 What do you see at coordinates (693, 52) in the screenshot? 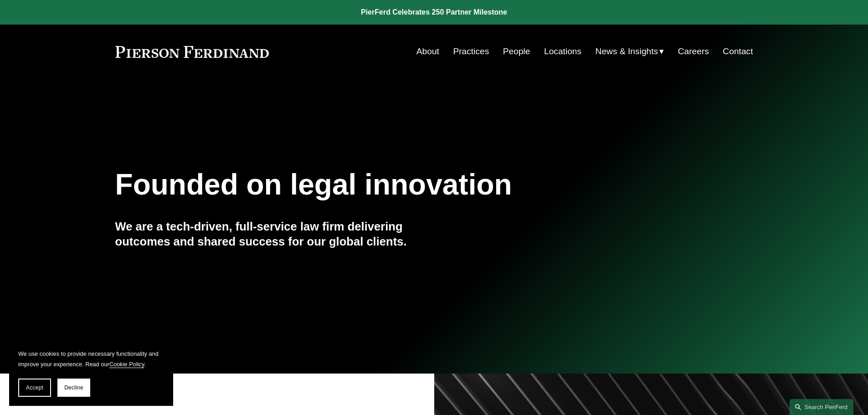
I see `a: Careers` at bounding box center [693, 52].